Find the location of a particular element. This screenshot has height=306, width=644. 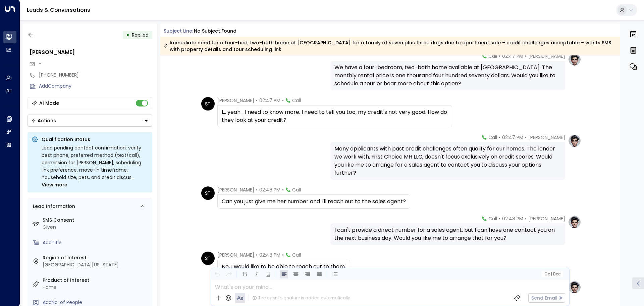

button: Redo is located at coordinates (229, 274).